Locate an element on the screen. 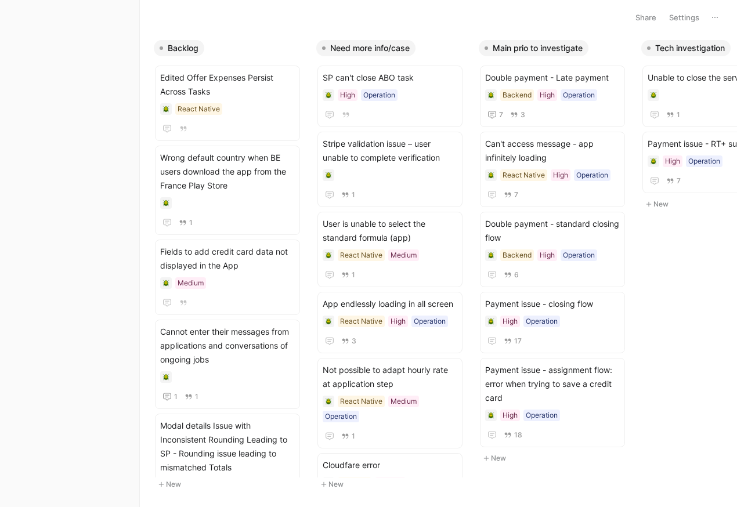 The height and width of the screenshot is (507, 737). span: Cloudfare error is located at coordinates (390, 466).